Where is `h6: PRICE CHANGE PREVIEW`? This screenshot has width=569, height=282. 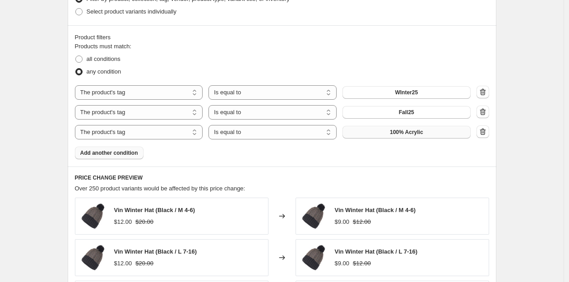
h6: PRICE CHANGE PREVIEW is located at coordinates (282, 178).